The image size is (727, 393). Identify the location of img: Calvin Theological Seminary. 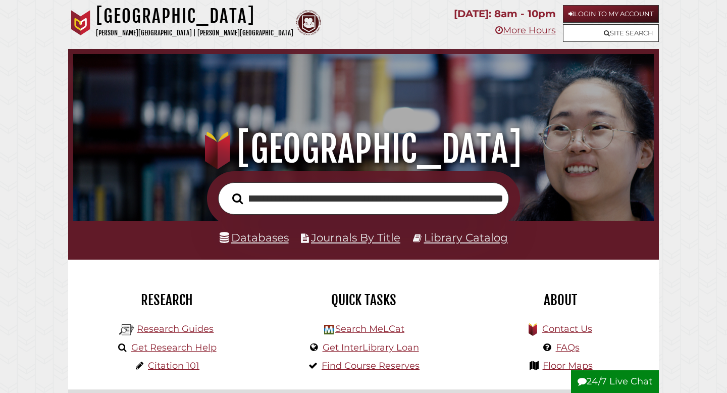
(309, 23).